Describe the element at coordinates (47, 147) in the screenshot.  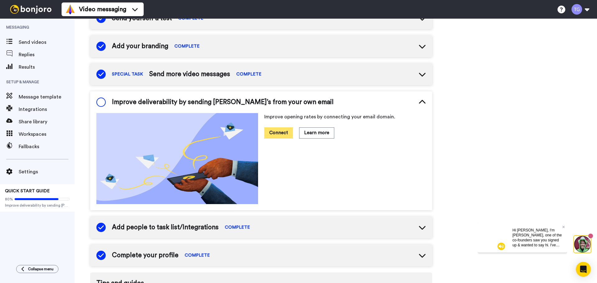
I see `span: Fallbacks` at that location.